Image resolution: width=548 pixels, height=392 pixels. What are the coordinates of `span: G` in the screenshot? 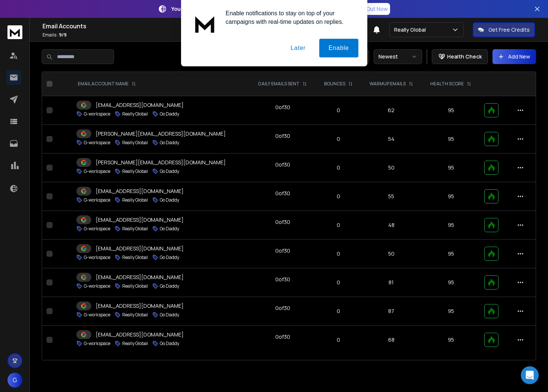 It's located at (15, 380).